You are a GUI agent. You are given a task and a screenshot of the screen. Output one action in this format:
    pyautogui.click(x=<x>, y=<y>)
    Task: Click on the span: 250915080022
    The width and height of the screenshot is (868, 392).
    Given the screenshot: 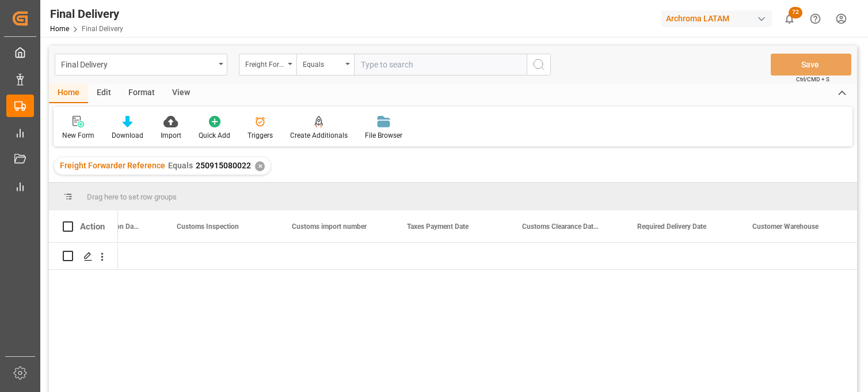 What is the action you would take?
    pyautogui.click(x=223, y=165)
    